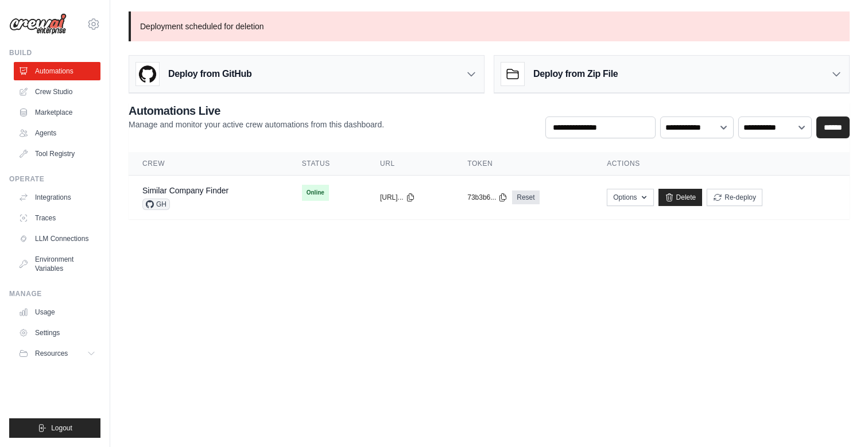  What do you see at coordinates (57, 113) in the screenshot?
I see `a: Marketplace` at bounding box center [57, 113].